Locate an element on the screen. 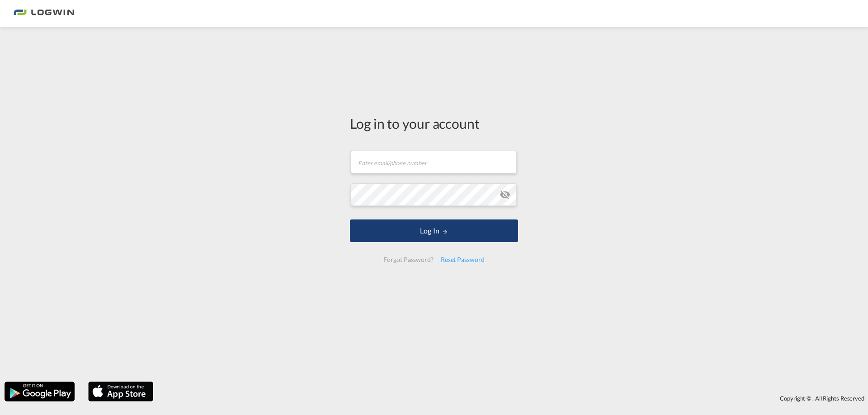 The width and height of the screenshot is (868, 415). div: Forgot Password? is located at coordinates (408, 260).